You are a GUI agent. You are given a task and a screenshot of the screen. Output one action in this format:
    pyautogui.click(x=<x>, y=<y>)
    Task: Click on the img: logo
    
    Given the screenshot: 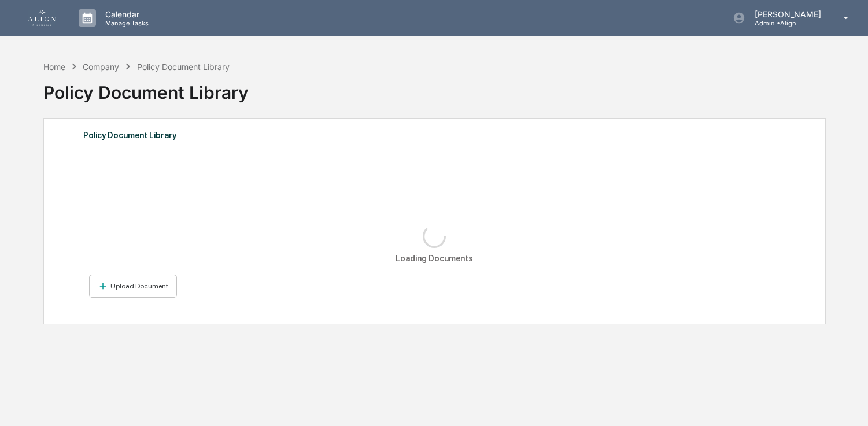 What is the action you would take?
    pyautogui.click(x=41, y=18)
    